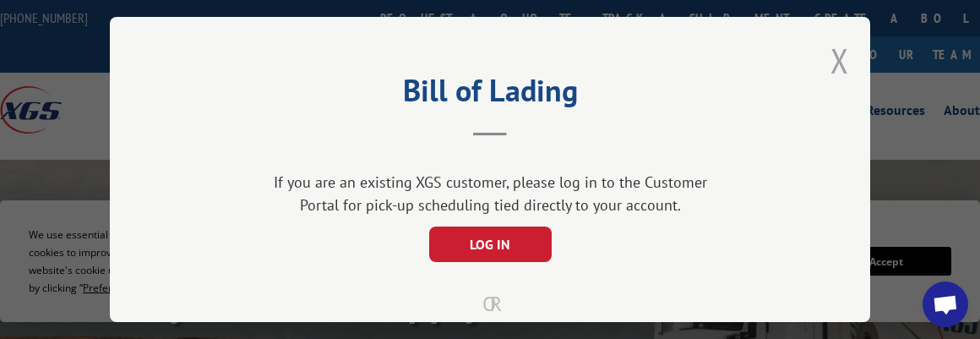 The image size is (980, 339). I want to click on div: If you are an existing XGS customer, please log in to the Customer Portal for pick-up scheduling ..., so click(490, 194).